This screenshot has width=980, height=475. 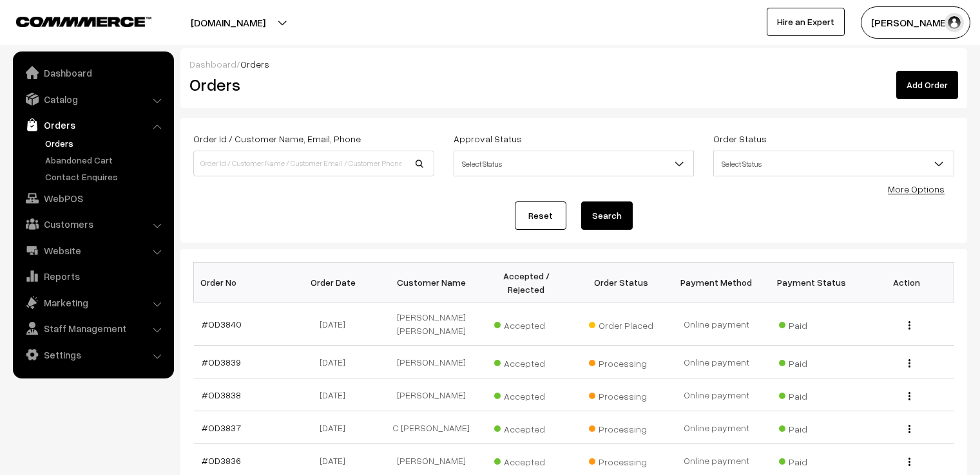 What do you see at coordinates (540, 215) in the screenshot?
I see `a: Reset` at bounding box center [540, 215].